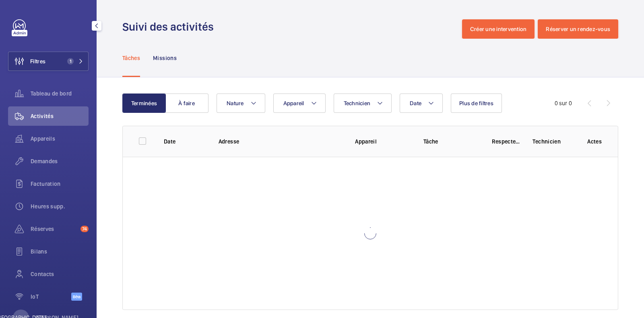 Image resolution: width=644 pixels, height=318 pixels. Describe the element at coordinates (42, 274) in the screenshot. I see `font: Contacts` at that location.